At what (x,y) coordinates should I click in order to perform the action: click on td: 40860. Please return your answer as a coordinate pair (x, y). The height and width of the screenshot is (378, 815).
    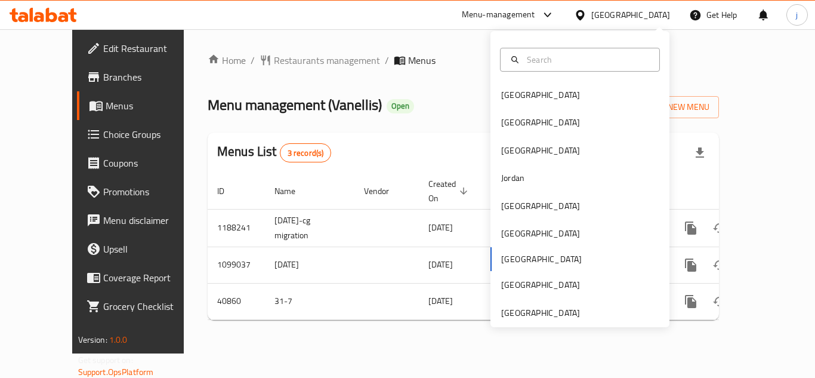
    Looking at the image, I should click on (236, 301).